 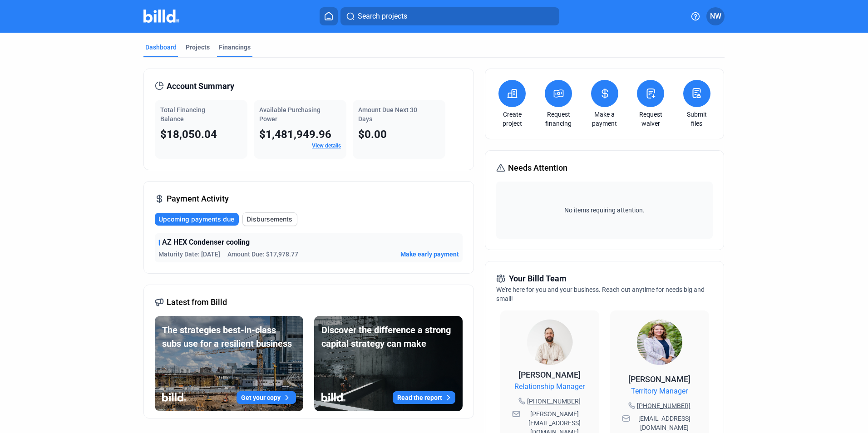 I want to click on div: Projects, so click(x=198, y=47).